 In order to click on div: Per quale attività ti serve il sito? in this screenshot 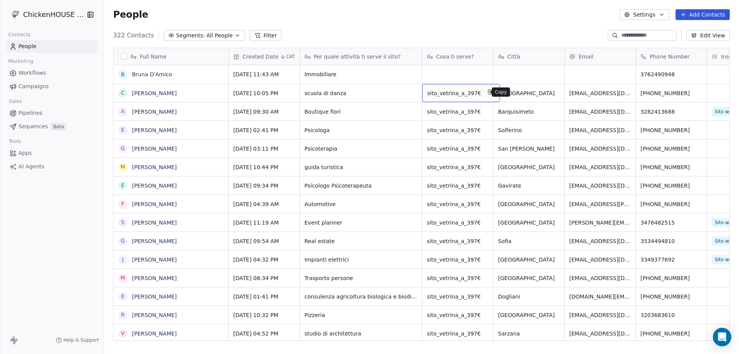, I will do `click(361, 56)`.